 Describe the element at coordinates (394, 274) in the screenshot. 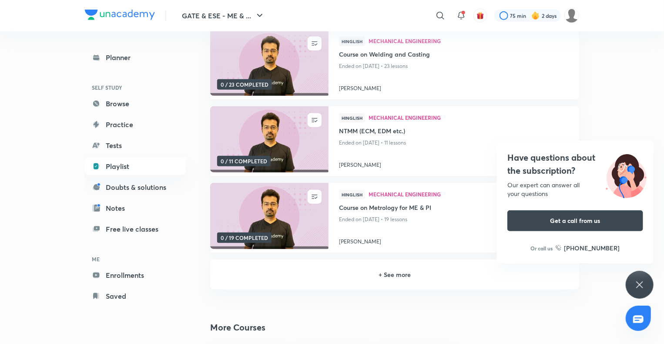

I see `h6: + See more` at that location.